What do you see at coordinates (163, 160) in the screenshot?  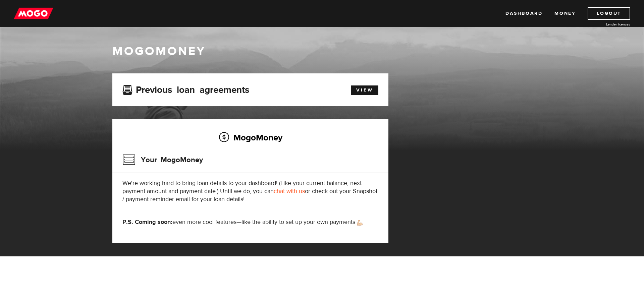 I see `h3: Your MogoMoney` at bounding box center [163, 160].